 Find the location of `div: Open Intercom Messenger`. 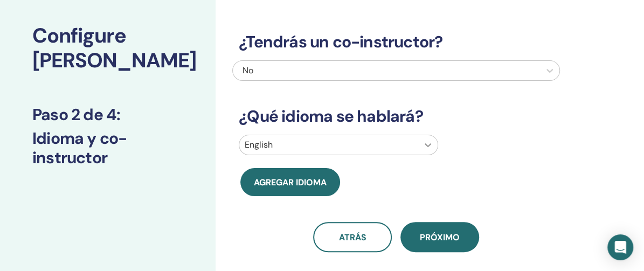

div: Open Intercom Messenger is located at coordinates (620, 247).